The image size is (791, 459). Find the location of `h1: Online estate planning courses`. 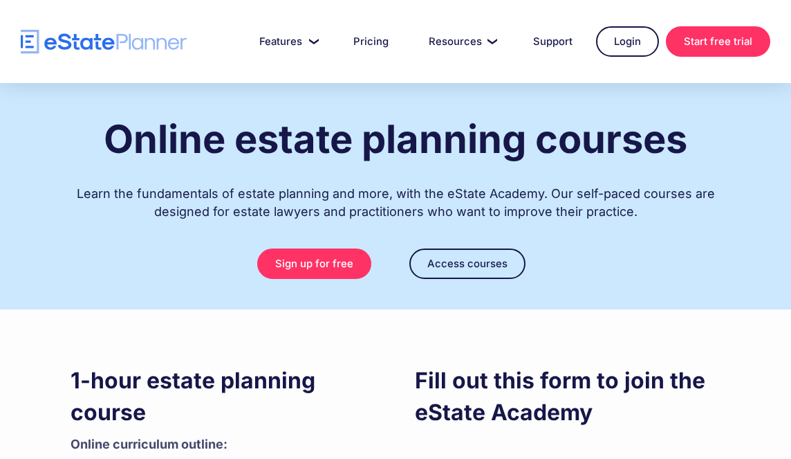

h1: Online estate planning courses is located at coordinates (396, 139).